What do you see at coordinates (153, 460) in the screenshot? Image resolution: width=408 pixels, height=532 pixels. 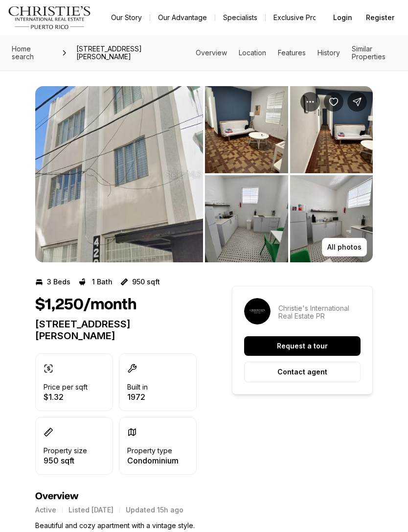 I see `p: Condominium` at bounding box center [153, 460].